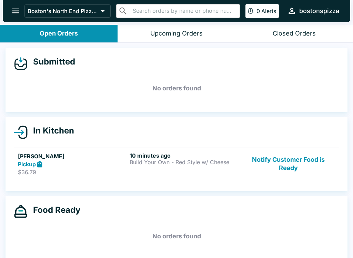 The image size is (353, 258). I want to click on div: bostonspizza, so click(319, 11).